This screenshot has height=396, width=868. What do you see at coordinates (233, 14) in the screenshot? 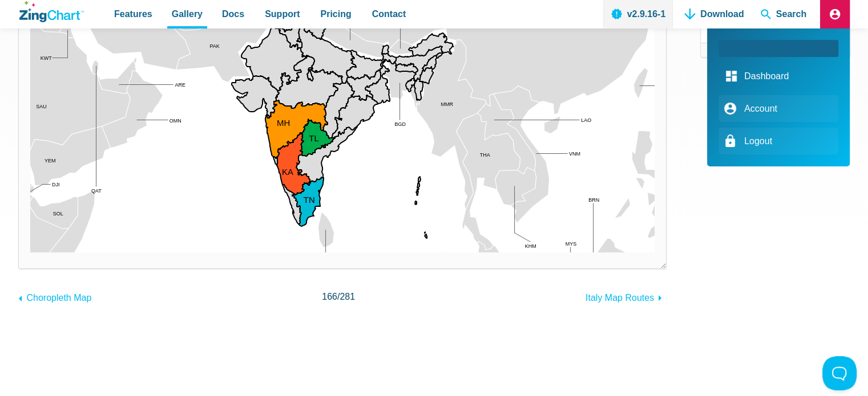
I see `span: Docs` at bounding box center [233, 14].